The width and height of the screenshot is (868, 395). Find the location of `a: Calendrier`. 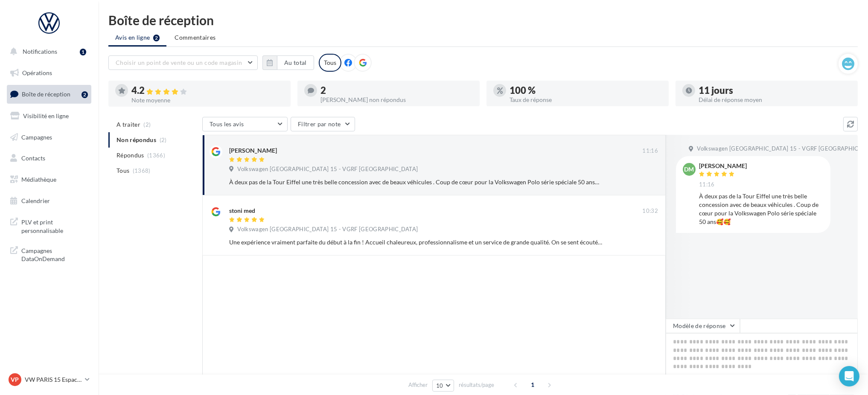

a: Calendrier is located at coordinates (49, 201).